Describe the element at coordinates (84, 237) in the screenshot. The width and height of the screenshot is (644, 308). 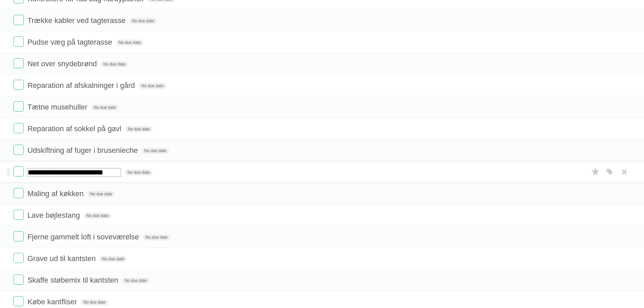
I see `span: Fjerne gammelt loft i soveværelse` at that location.